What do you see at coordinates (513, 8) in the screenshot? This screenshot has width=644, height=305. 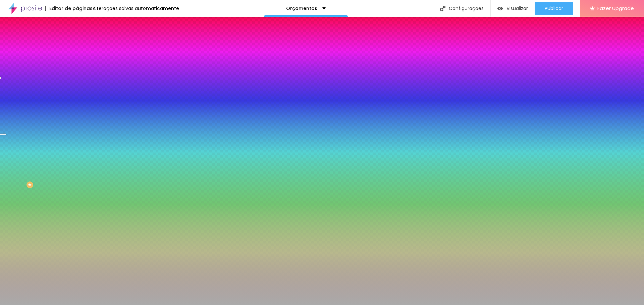 I see `button: Visualizar` at bounding box center [513, 8].